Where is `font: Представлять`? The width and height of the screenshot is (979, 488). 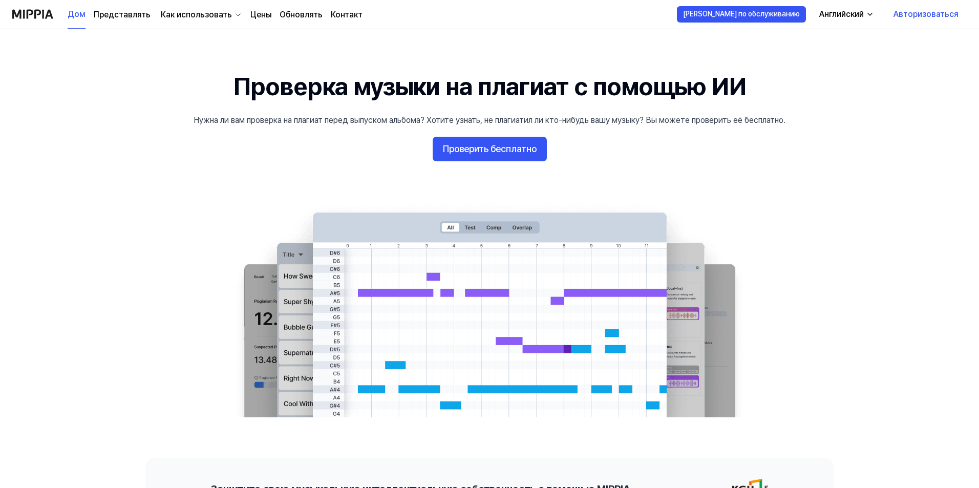
font: Представлять is located at coordinates (122, 14).